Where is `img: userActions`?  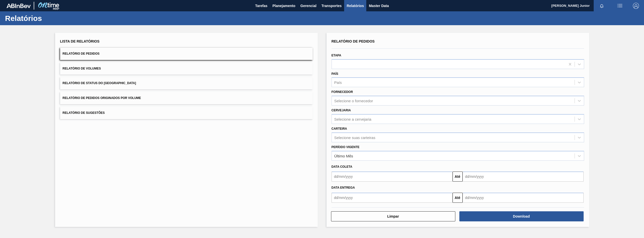 img: userActions is located at coordinates (620, 6).